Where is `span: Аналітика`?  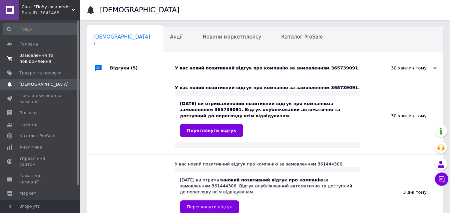
span: Аналітика is located at coordinates (31, 147).